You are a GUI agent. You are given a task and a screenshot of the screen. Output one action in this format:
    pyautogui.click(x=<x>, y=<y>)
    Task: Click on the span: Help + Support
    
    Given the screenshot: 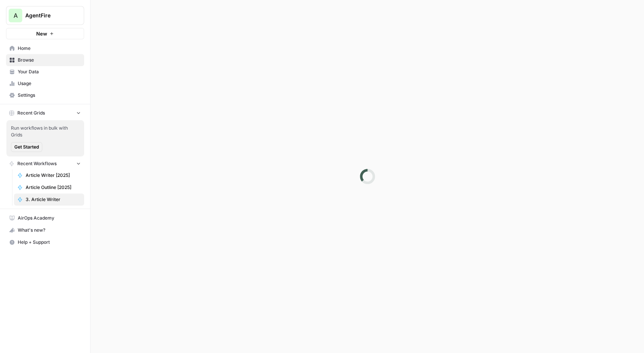 What is the action you would take?
    pyautogui.click(x=49, y=242)
    